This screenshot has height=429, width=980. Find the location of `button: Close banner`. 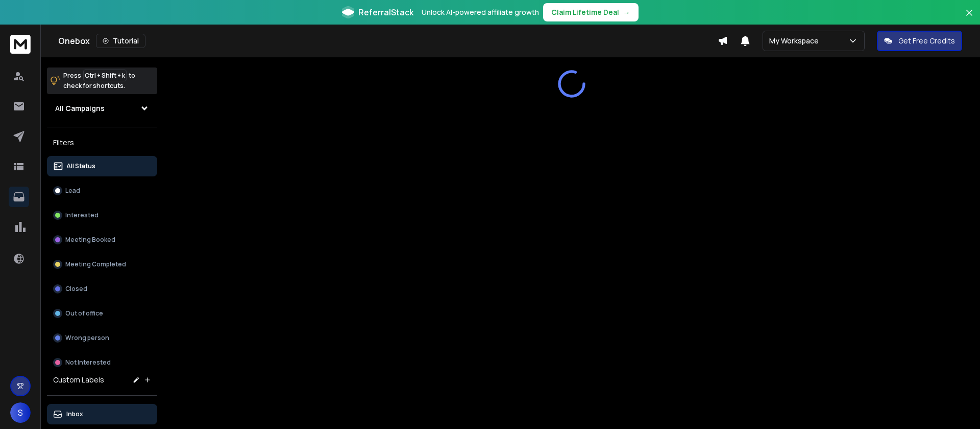

button: Close banner is located at coordinates (969, 18).